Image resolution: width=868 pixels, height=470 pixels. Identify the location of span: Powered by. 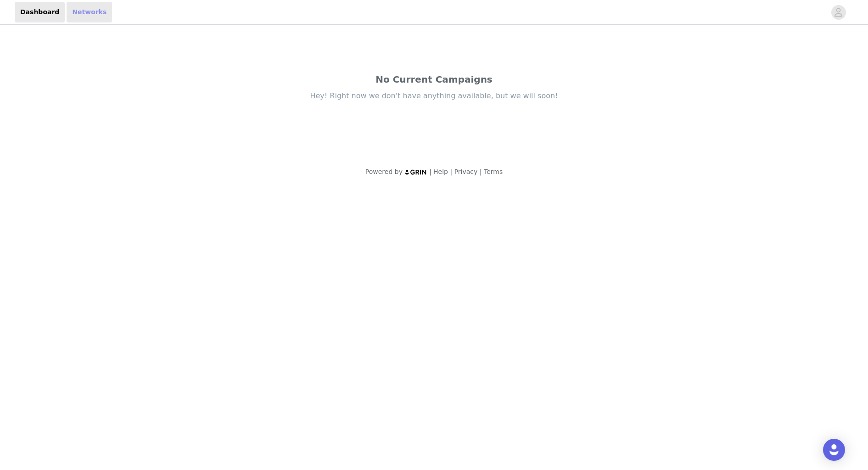
(384, 171).